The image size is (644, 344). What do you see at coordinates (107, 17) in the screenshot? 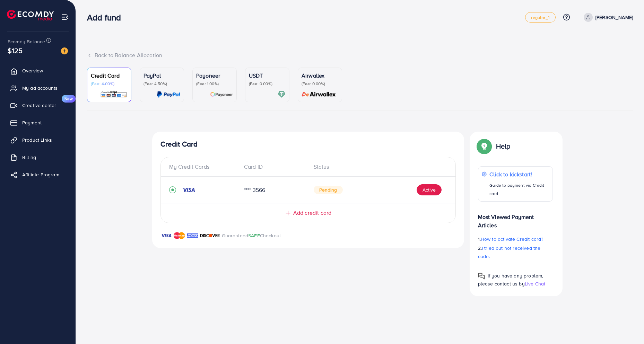
I see `h3: Add fund` at bounding box center [107, 17].